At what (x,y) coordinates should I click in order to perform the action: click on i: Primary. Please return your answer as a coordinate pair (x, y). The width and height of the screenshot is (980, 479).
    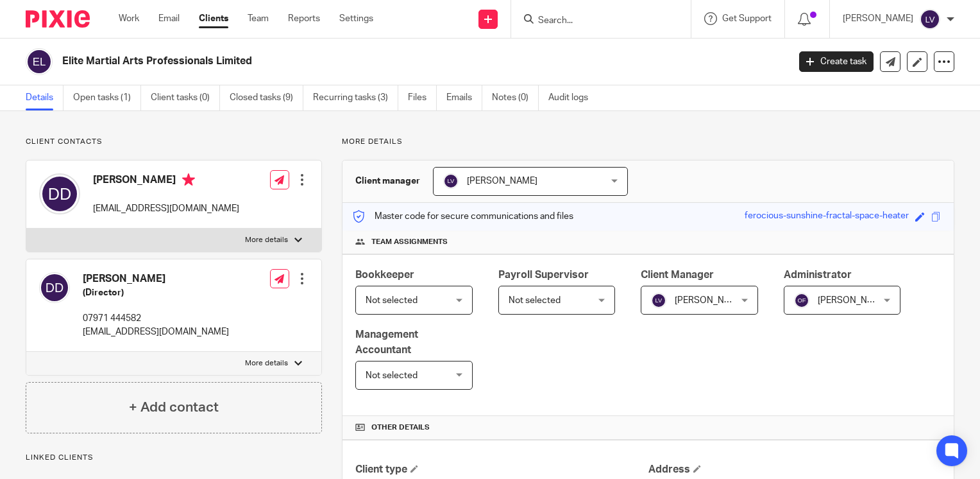
    Looking at the image, I should click on (189, 180).